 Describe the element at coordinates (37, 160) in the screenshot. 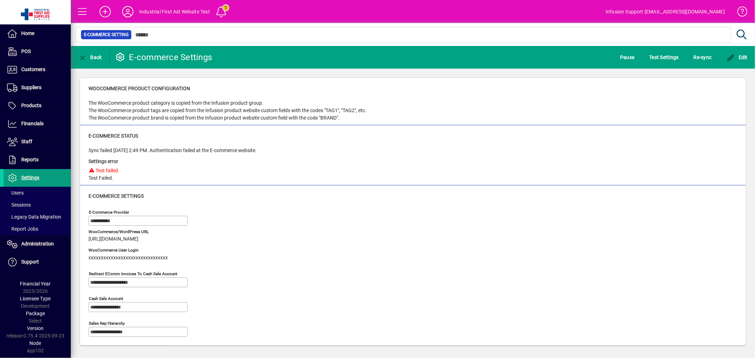

I see `a: Reports` at that location.